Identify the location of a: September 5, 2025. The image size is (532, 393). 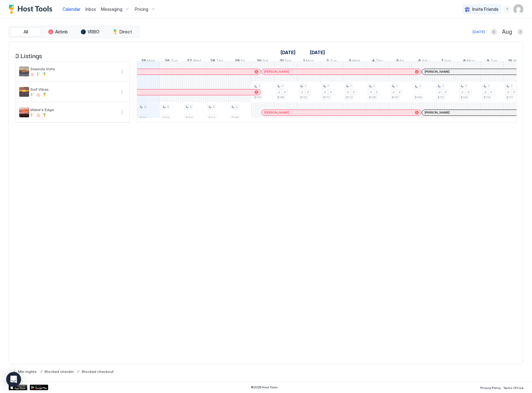
(400, 61).